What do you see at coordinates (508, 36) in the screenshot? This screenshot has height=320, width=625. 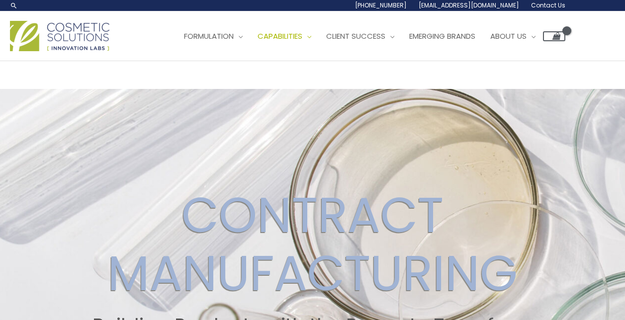 I see `span: About Us` at bounding box center [508, 36].